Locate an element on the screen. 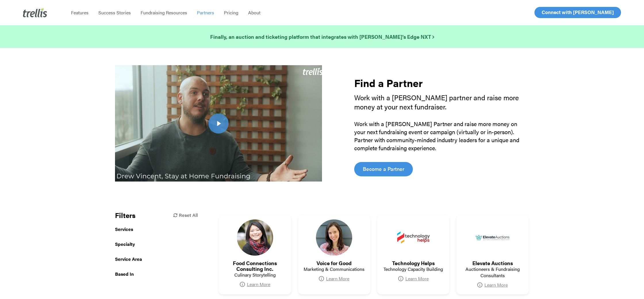  strong: Based In is located at coordinates (157, 275).